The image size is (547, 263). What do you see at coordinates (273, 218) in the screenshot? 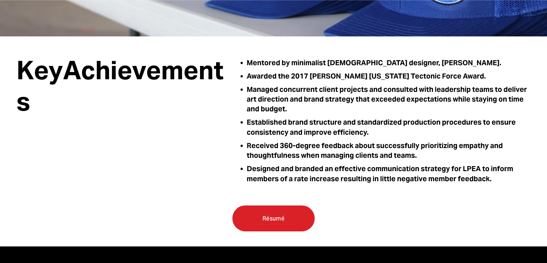
I see `a: Résumé` at bounding box center [273, 218].